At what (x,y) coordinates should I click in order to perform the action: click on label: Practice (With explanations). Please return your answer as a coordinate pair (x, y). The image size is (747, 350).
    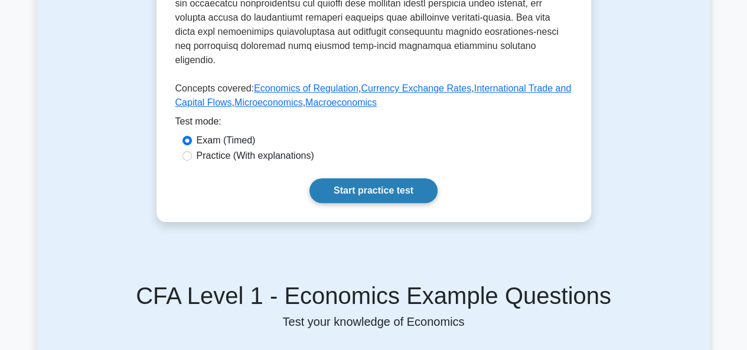
    Looking at the image, I should click on (255, 156).